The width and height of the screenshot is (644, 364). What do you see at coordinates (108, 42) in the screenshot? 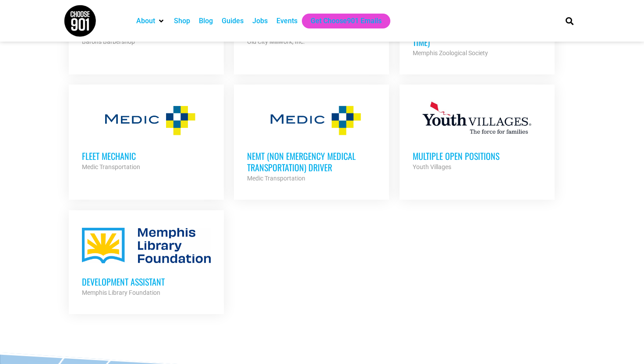
I see `strong: Barons Barbershop` at bounding box center [108, 42].